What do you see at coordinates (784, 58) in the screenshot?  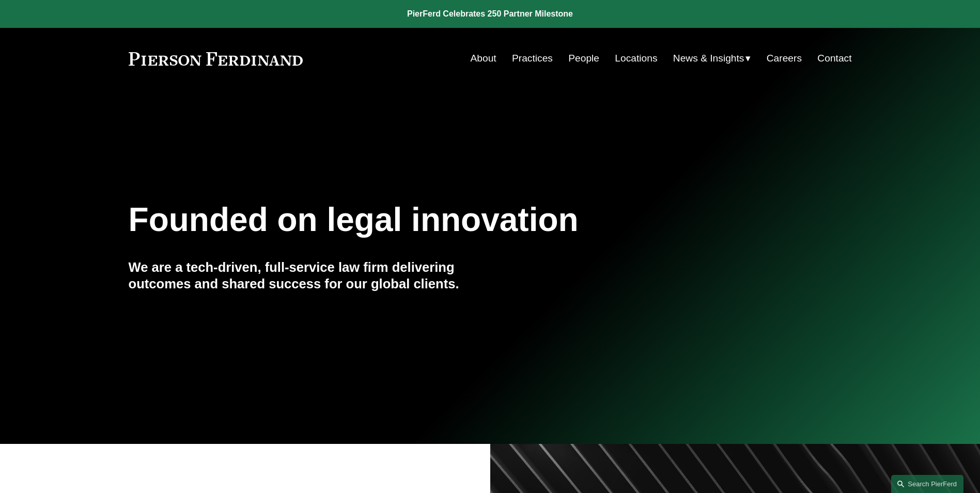 I see `a: Careers` at bounding box center [784, 58].